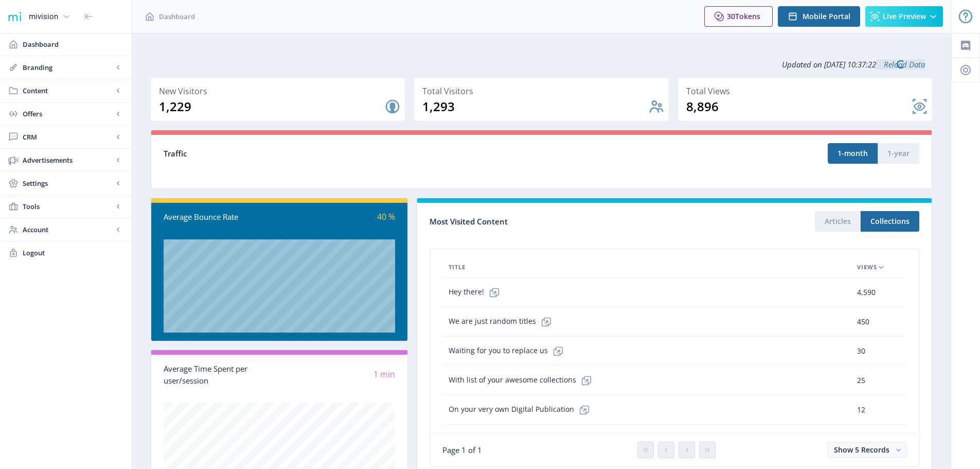  What do you see at coordinates (68, 160) in the screenshot?
I see `span: Advertisements` at bounding box center [68, 160].